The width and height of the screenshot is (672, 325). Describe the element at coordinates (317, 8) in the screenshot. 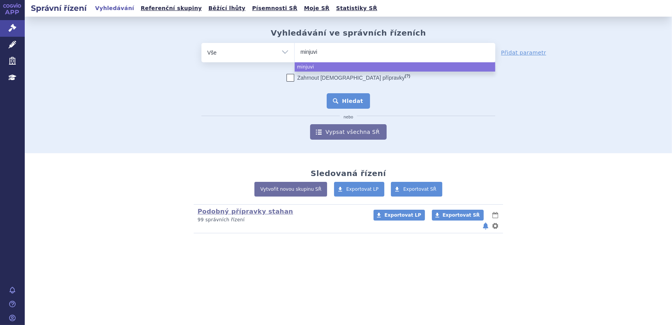

I see `a: Moje SŘ` at that location.